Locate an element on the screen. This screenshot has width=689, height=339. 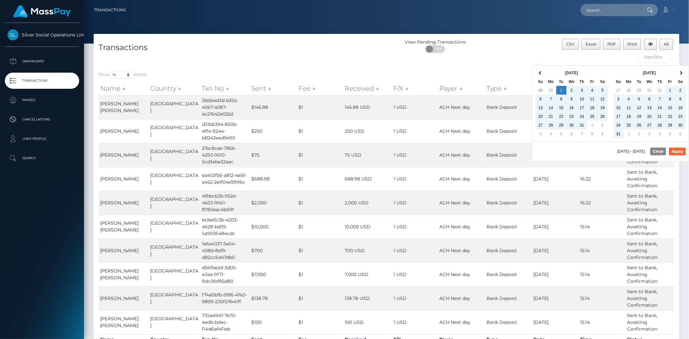
td: $250 is located at coordinates (273, 131).